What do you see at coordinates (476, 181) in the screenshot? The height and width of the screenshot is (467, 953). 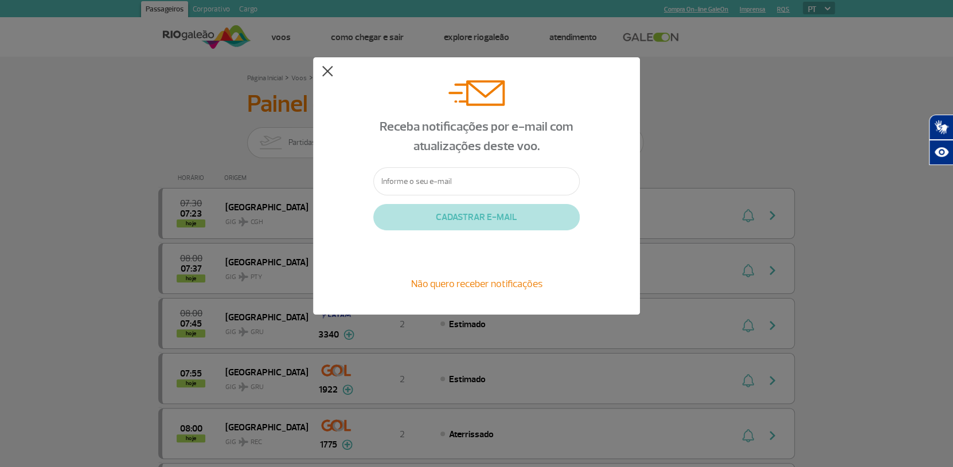 I see `input: Informe o seu e-mail` at bounding box center [476, 181].